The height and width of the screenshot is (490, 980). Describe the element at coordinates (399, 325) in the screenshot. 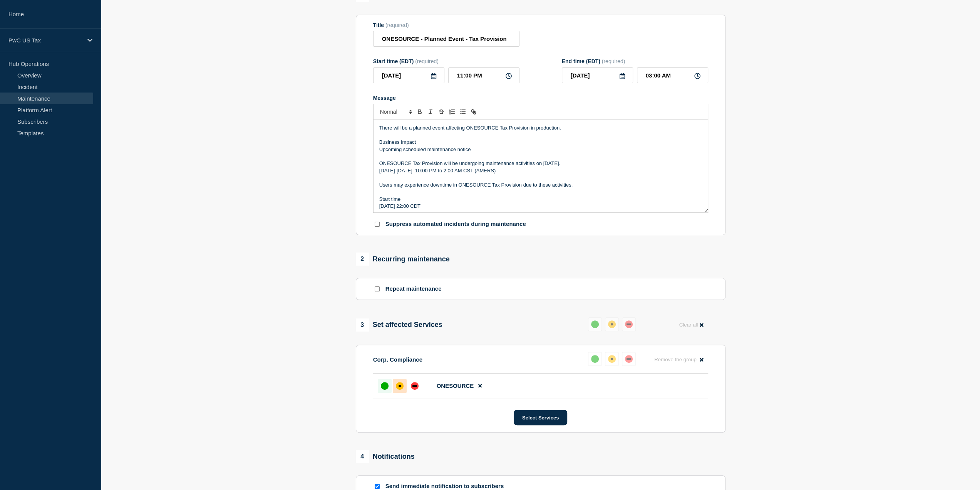

I see `div: Set affected Services` at that location.